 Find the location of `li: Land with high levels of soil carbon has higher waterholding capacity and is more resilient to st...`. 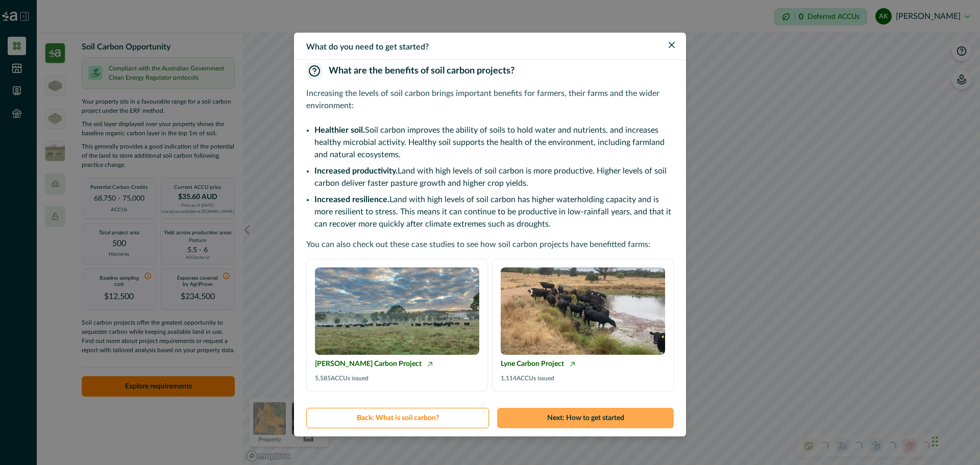

li: Land with high levels of soil carbon has higher waterholding capacity and is more resilient to st... is located at coordinates (494, 212).